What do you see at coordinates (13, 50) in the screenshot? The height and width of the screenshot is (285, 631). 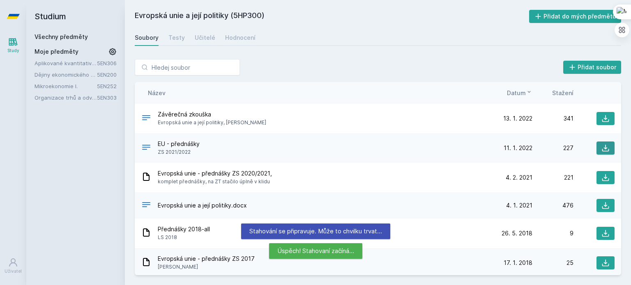 I see `div: Study` at bounding box center [13, 50].